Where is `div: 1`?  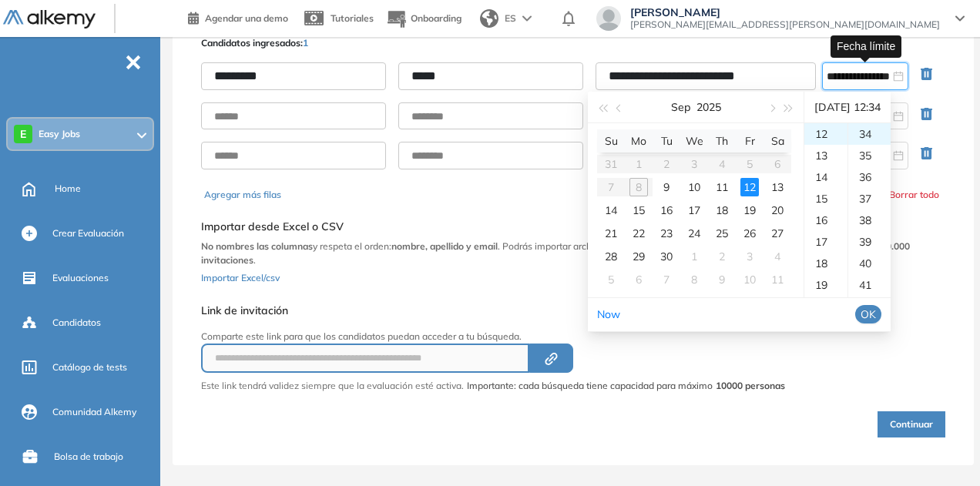 div: 1 is located at coordinates (694, 256).